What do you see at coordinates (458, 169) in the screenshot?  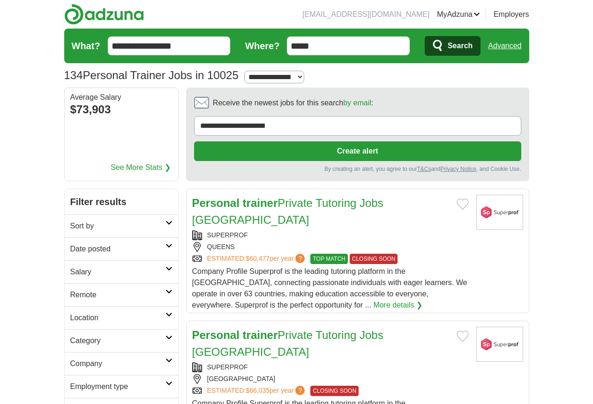 I see `a: Privacy Notice` at bounding box center [458, 169].